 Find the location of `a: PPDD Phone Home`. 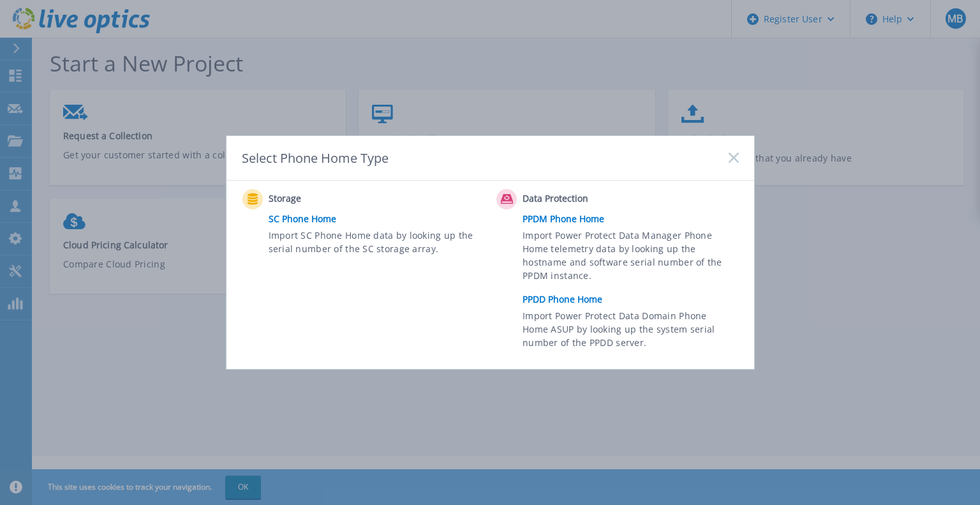

a: PPDD Phone Home is located at coordinates (633, 299).